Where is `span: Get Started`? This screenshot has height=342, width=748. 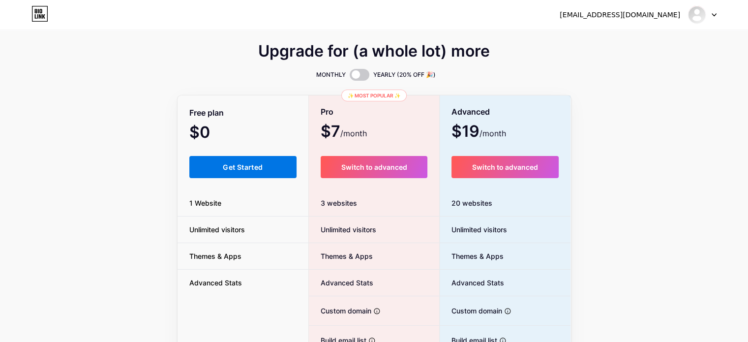
span: Get Started is located at coordinates (243, 167).